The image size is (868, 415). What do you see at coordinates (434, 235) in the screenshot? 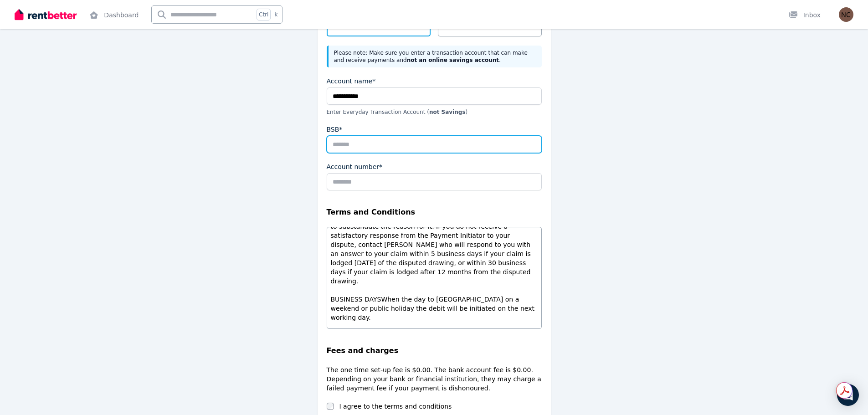
I see `p: If you dispute any debit payment, you must notify the Payment Initiator immediately. The Payment ...` at bounding box center [434, 235].